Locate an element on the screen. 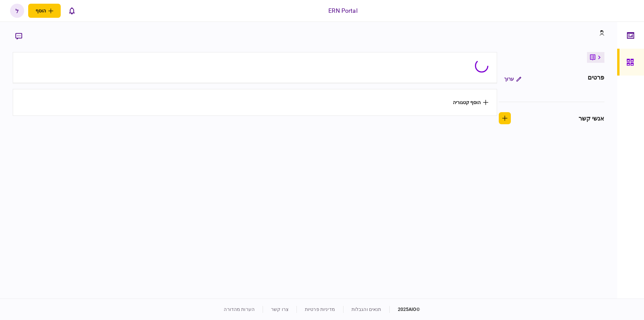 The width and height of the screenshot is (644, 320). div: ל is located at coordinates (17, 11).